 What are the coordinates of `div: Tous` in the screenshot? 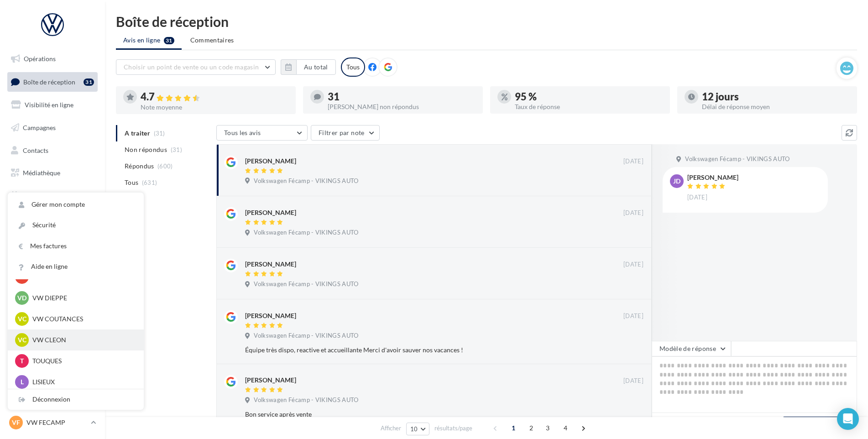 It's located at (353, 67).